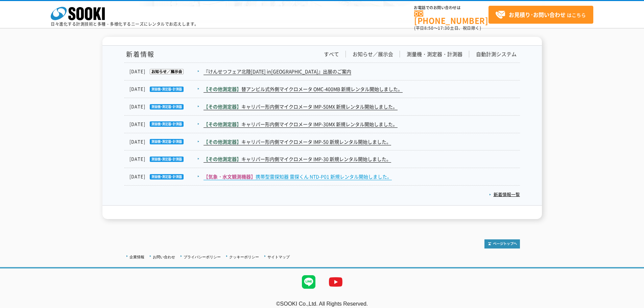 The image size is (644, 308). Describe the element at coordinates (331, 54) in the screenshot. I see `a: すべて` at that location.